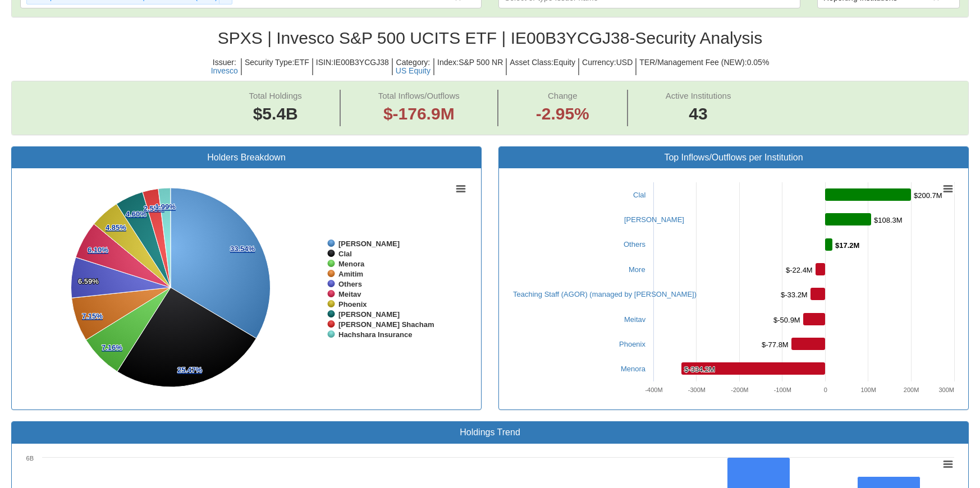 This screenshot has width=980, height=488. I want to click on button: Invesco, so click(224, 71).